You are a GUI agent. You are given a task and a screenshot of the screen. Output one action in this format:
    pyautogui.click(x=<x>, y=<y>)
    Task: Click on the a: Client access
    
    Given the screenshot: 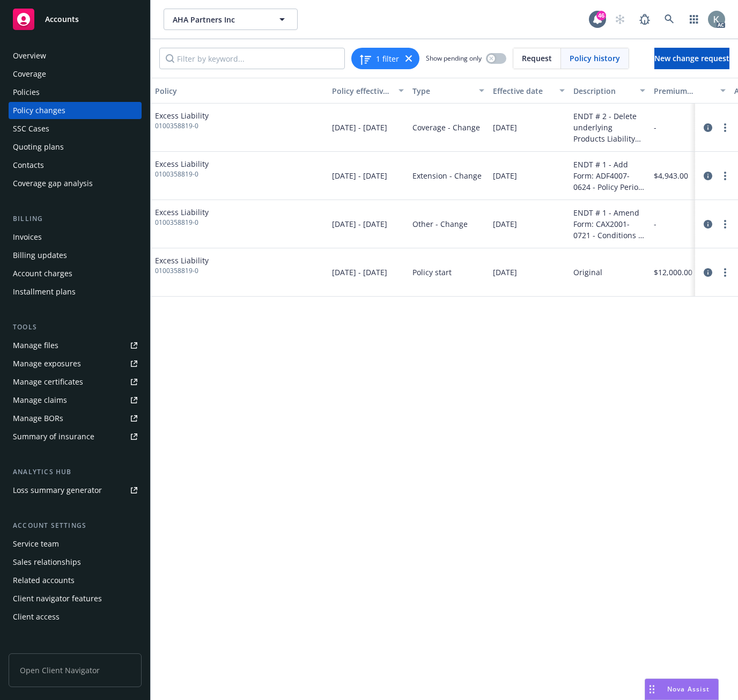 What is the action you would take?
    pyautogui.click(x=75, y=617)
    